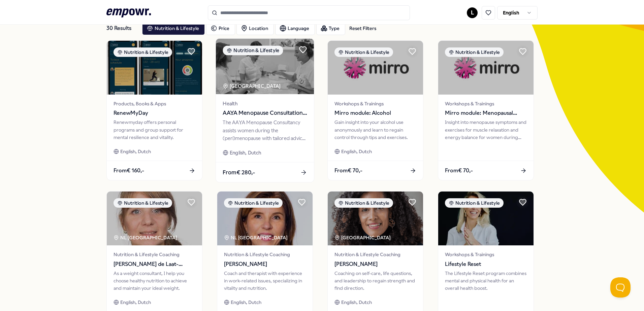  I want to click on button: Language, so click(295, 28).